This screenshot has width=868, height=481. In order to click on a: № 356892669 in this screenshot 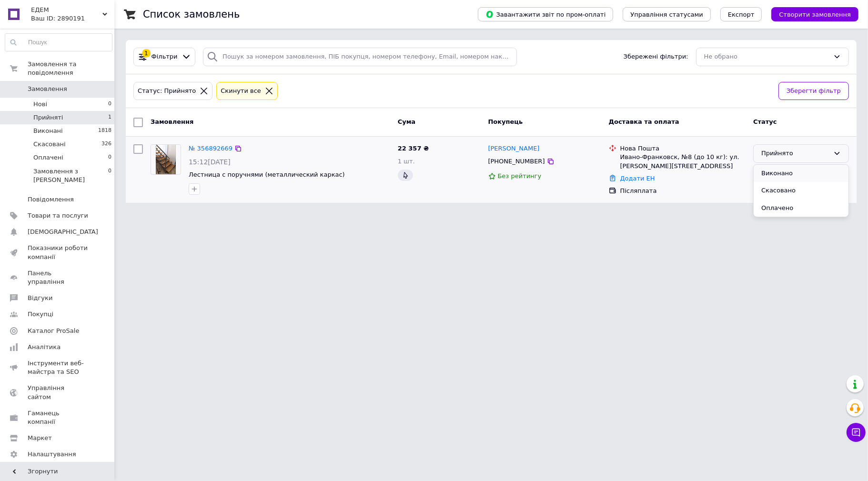, I will do `click(211, 148)`.